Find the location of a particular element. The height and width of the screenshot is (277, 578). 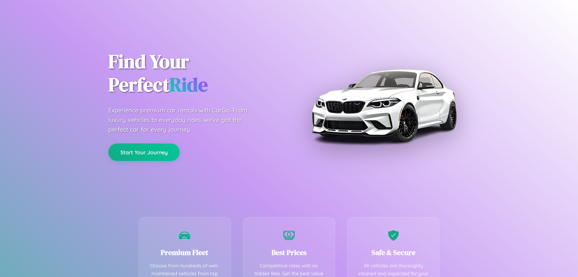

button: Start Your Journey is located at coordinates (144, 152).